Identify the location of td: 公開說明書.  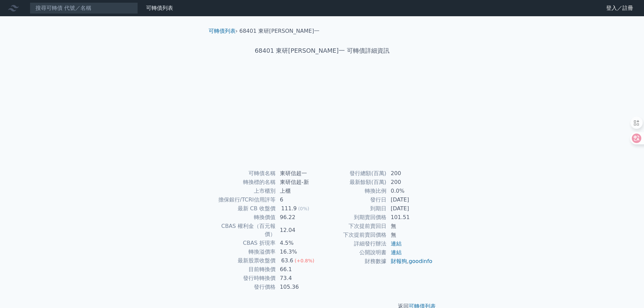
(354, 252).